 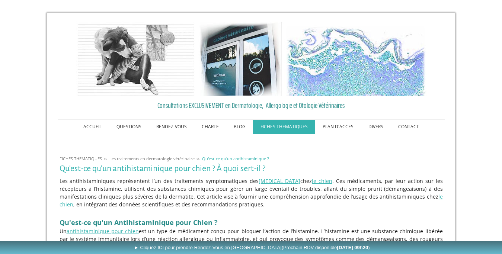 What do you see at coordinates (210, 127) in the screenshot?
I see `a: CHARTE` at bounding box center [210, 127].